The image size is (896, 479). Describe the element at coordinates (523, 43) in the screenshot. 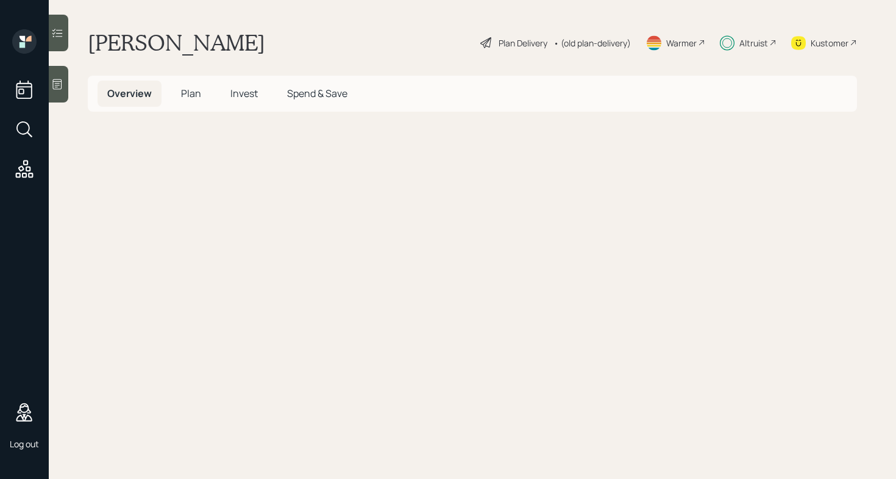

I see `div: Plan Delivery` at that location.